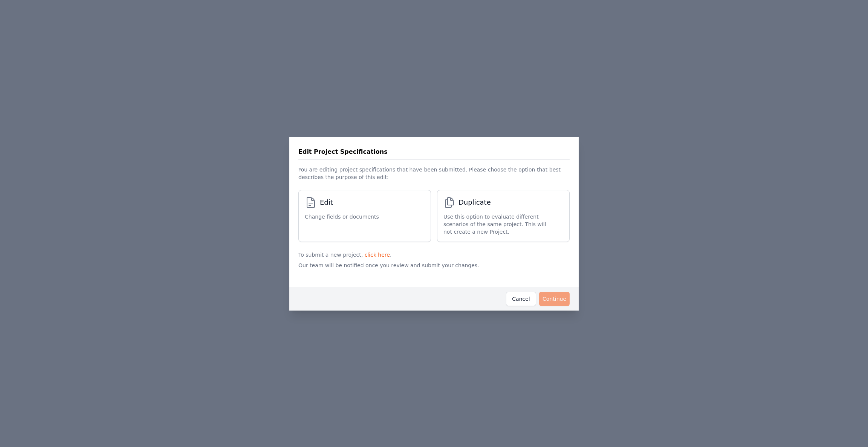 Image resolution: width=868 pixels, height=447 pixels. What do you see at coordinates (500, 224) in the screenshot?
I see `span: Use this option to evaluate different scenarios of the same project. This will not create a new P...` at bounding box center [500, 224].